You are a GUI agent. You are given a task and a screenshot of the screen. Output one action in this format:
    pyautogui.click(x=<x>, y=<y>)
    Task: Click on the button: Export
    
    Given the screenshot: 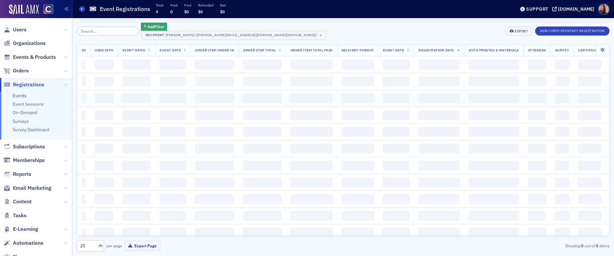 What is the action you would take?
    pyautogui.click(x=519, y=31)
    